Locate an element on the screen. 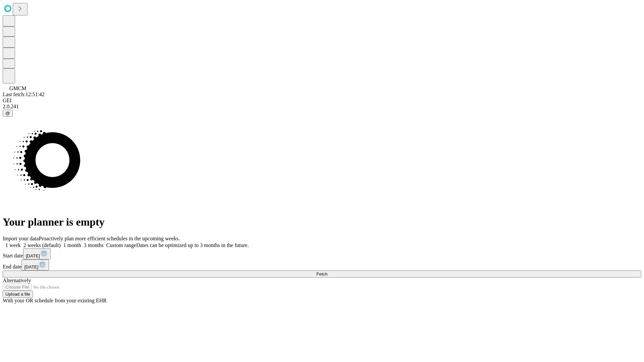  button: Upload a file is located at coordinates (18, 294).